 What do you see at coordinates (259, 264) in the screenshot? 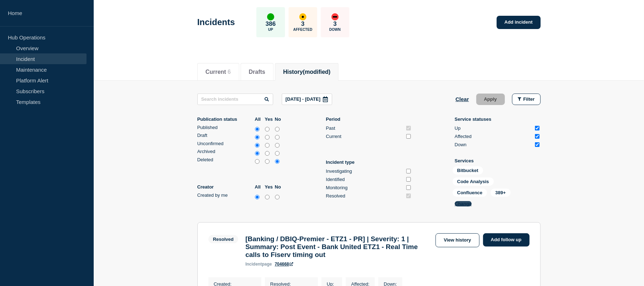
I see `p: page` at bounding box center [259, 264].